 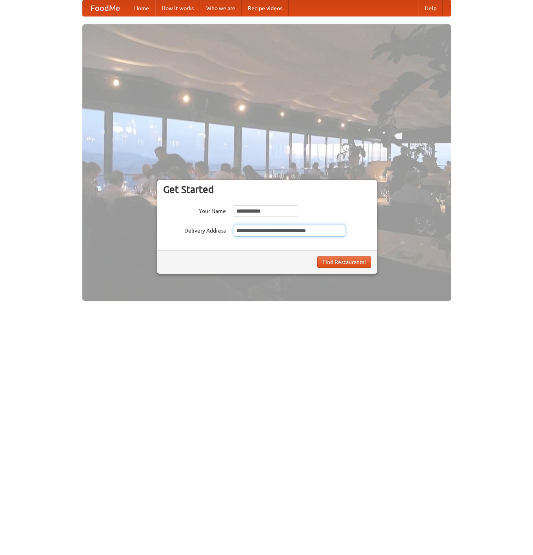 I want to click on a: Home, so click(x=142, y=8).